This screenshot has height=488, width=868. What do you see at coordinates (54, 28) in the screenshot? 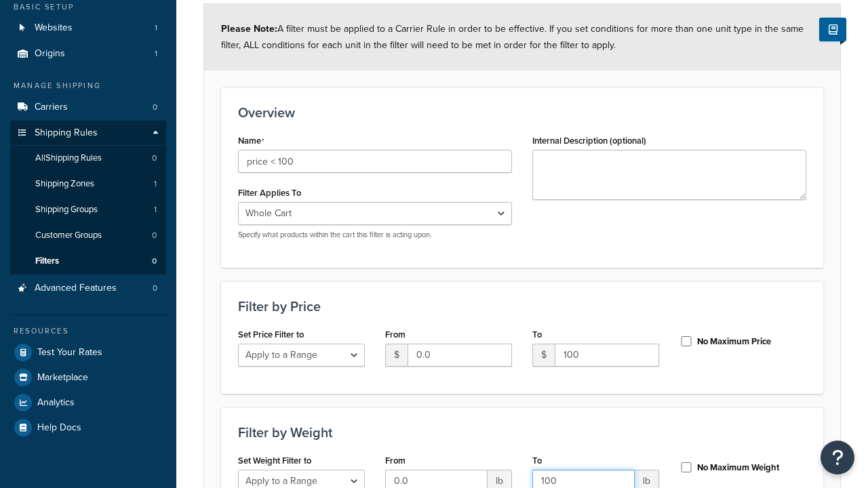
I see `span: Websites` at bounding box center [54, 28].